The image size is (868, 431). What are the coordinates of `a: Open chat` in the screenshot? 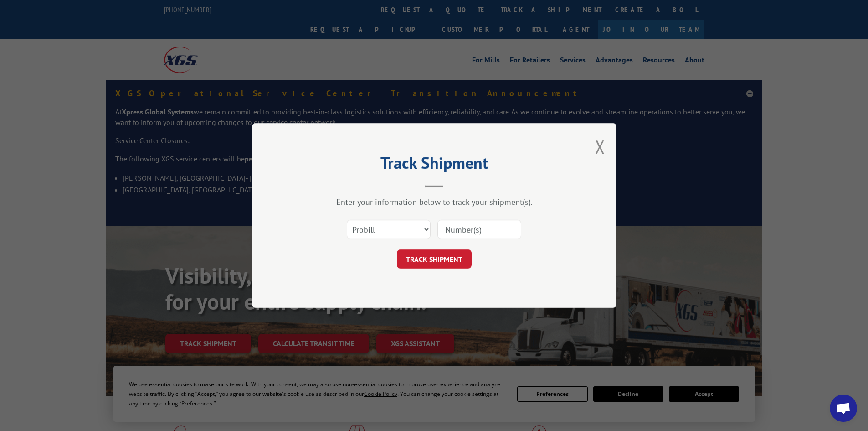 It's located at (843, 408).